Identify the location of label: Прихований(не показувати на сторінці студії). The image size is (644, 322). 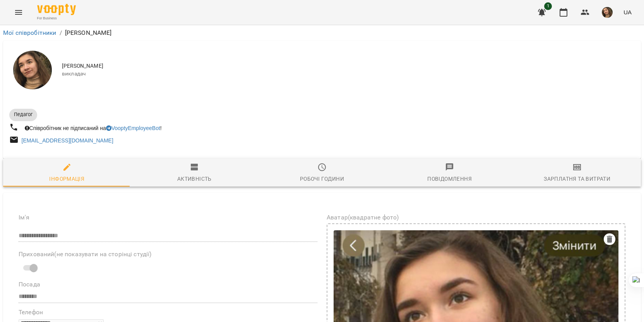
(168, 254).